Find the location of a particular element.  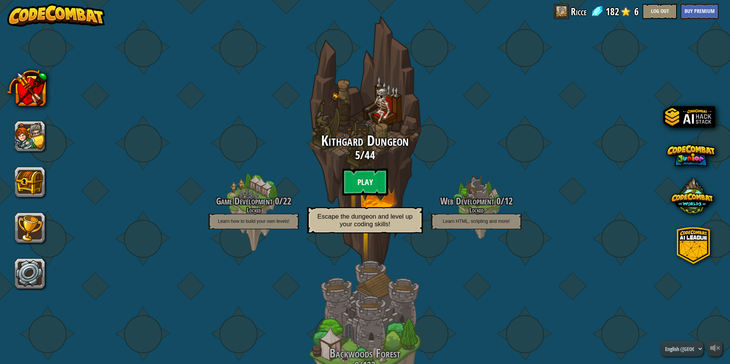

span: 44 is located at coordinates (370, 155).